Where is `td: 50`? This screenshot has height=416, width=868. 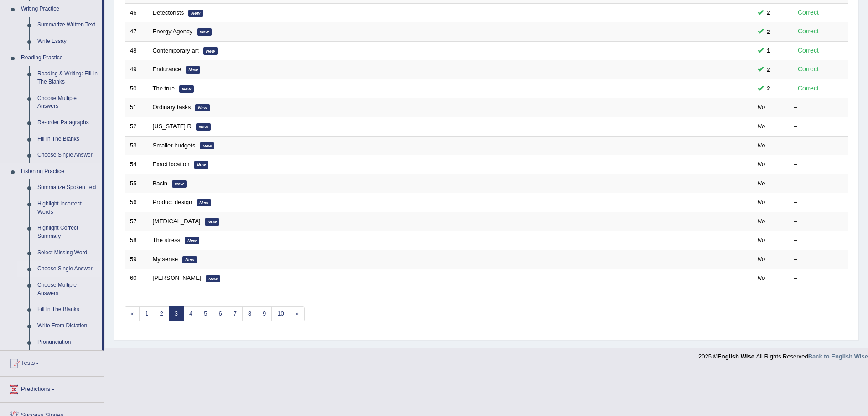
td: 50 is located at coordinates (137, 88).